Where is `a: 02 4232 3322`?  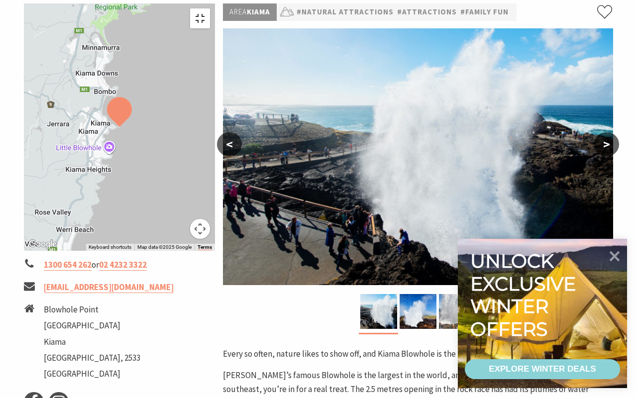 a: 02 4232 3322 is located at coordinates (123, 265).